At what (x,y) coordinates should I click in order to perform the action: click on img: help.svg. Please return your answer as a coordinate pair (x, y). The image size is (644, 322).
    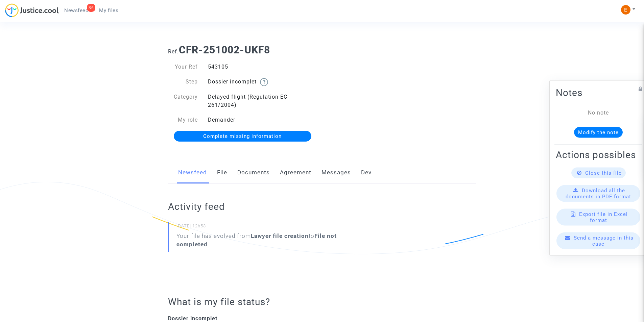
    Looking at the image, I should click on (264, 82).